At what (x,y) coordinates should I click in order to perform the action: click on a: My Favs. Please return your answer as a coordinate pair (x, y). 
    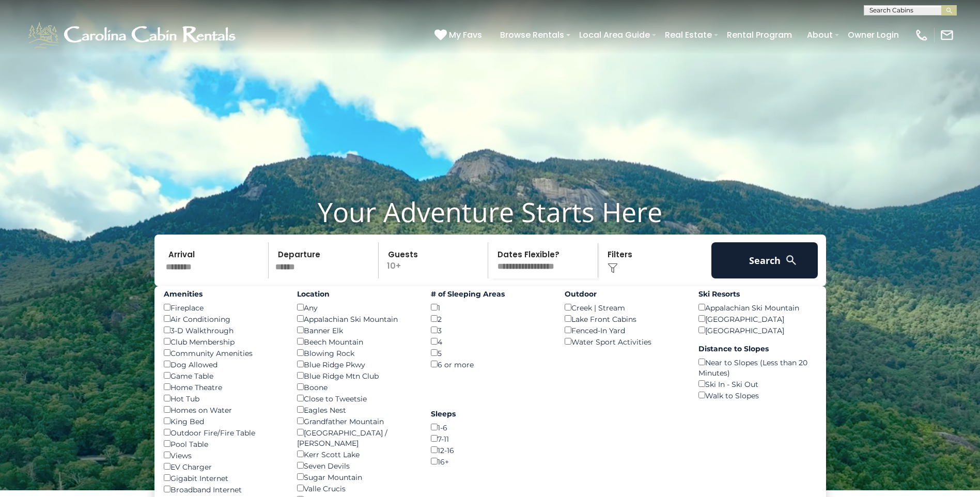
    Looking at the image, I should click on (459, 35).